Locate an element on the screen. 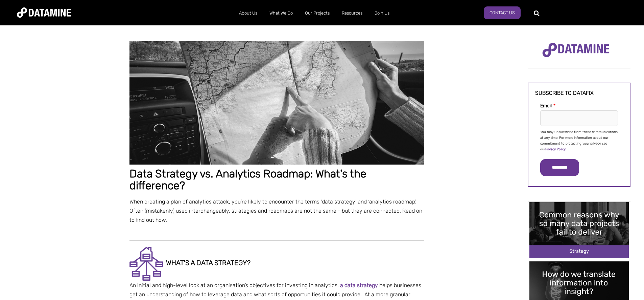 The height and width of the screenshot is (300, 644). a: Our Projects is located at coordinates (317, 13).